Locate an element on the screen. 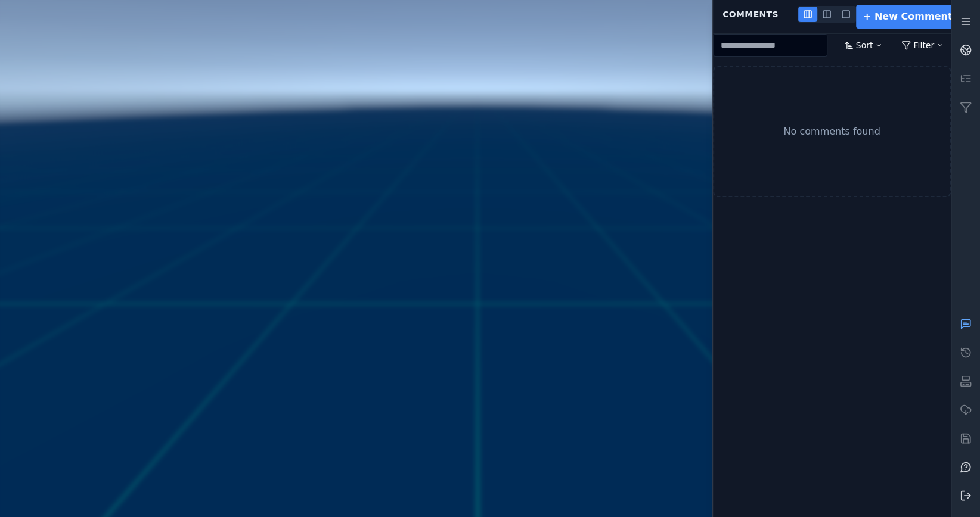 This screenshot has width=980, height=517. button: LG is located at coordinates (846, 14).